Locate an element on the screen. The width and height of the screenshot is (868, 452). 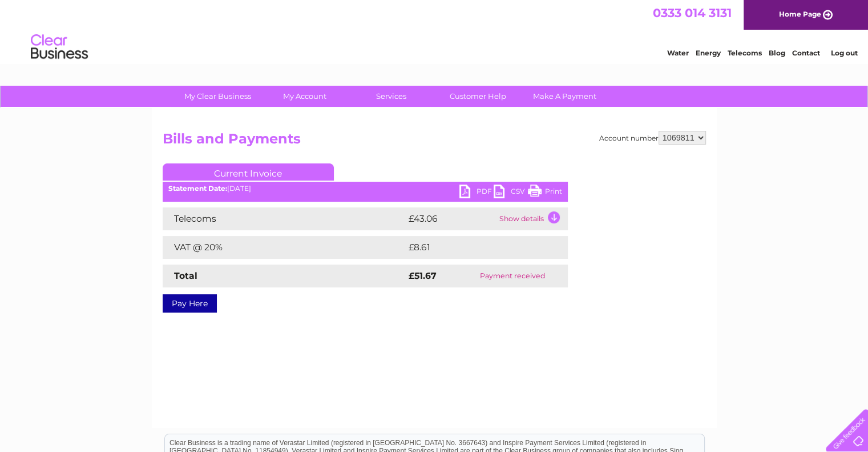
td: £43.06 is located at coordinates (451, 219).